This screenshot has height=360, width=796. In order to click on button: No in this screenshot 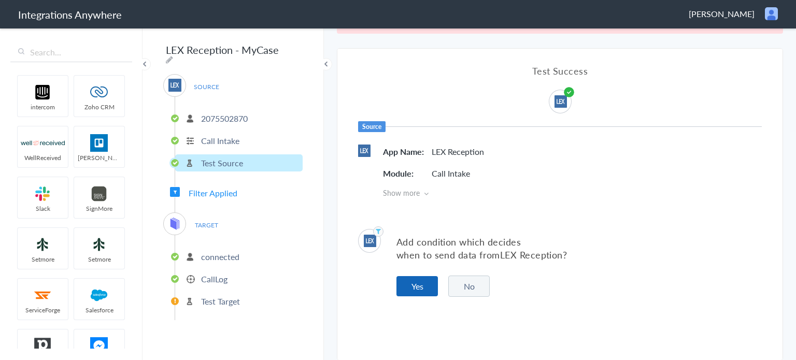, I will do `click(469, 286)`.